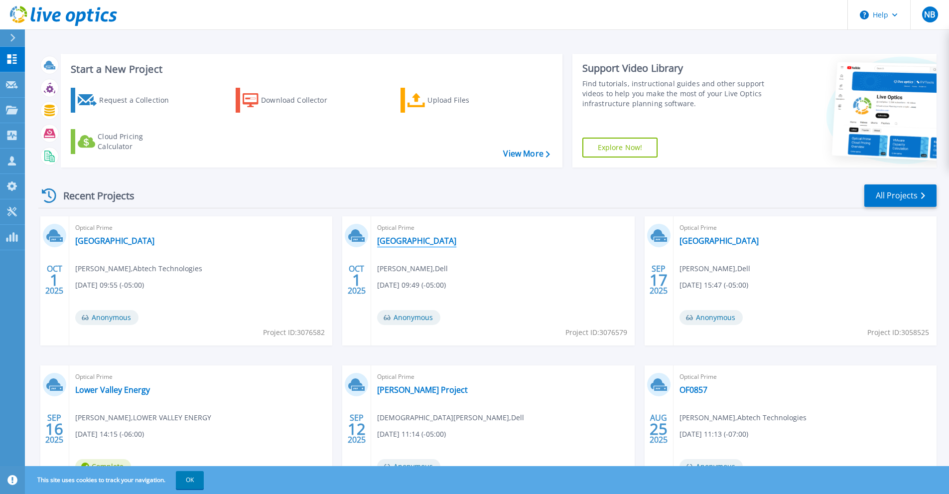 This screenshot has width=949, height=494. What do you see at coordinates (467, 100) in the screenshot?
I see `div: Upload Files` at bounding box center [467, 100].